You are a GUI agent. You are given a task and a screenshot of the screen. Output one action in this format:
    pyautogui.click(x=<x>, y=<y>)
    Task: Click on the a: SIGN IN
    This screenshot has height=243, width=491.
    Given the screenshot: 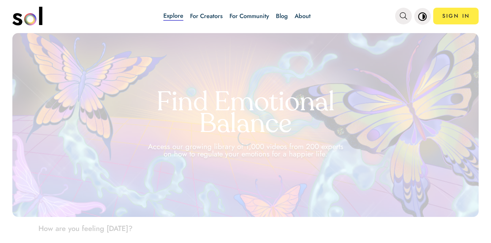 What is the action you would take?
    pyautogui.click(x=456, y=16)
    